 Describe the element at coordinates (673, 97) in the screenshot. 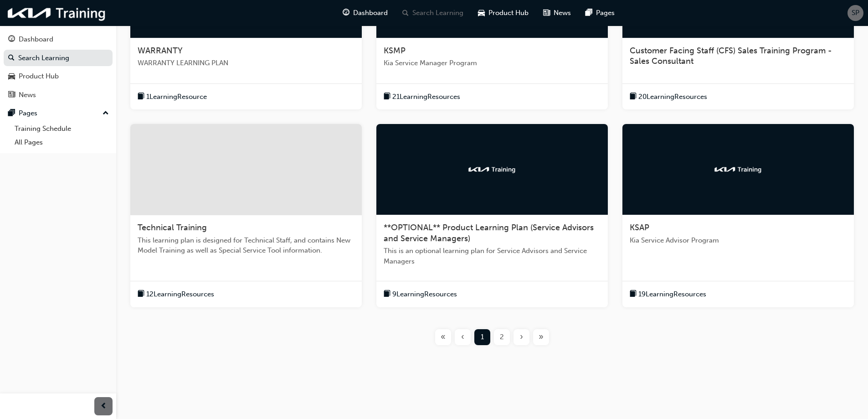

I see `span: 20 Learning Resources` at that location.